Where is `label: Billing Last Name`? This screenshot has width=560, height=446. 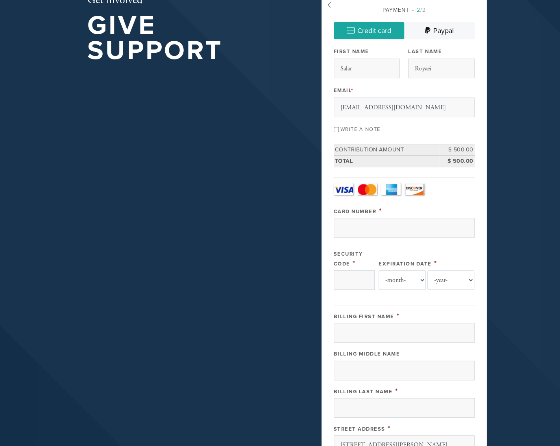
label: Billing Last Name is located at coordinates (363, 392).